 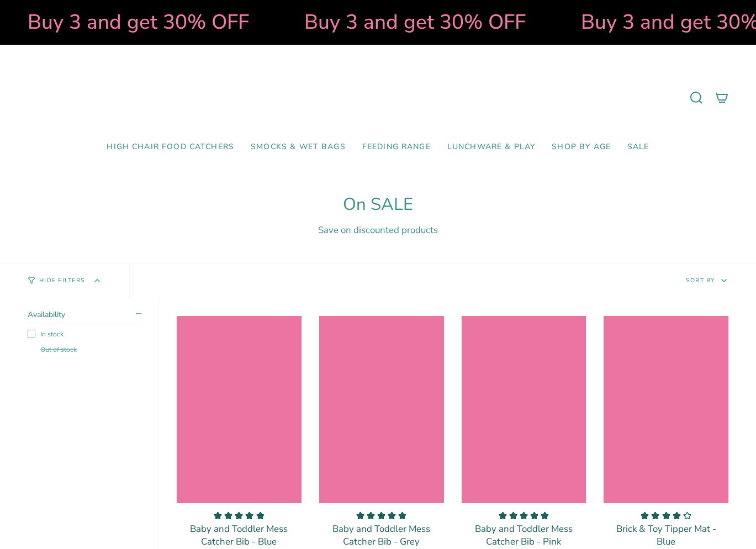 What do you see at coordinates (298, 147) in the screenshot?
I see `span: Smocks & Wet Bags` at bounding box center [298, 147].